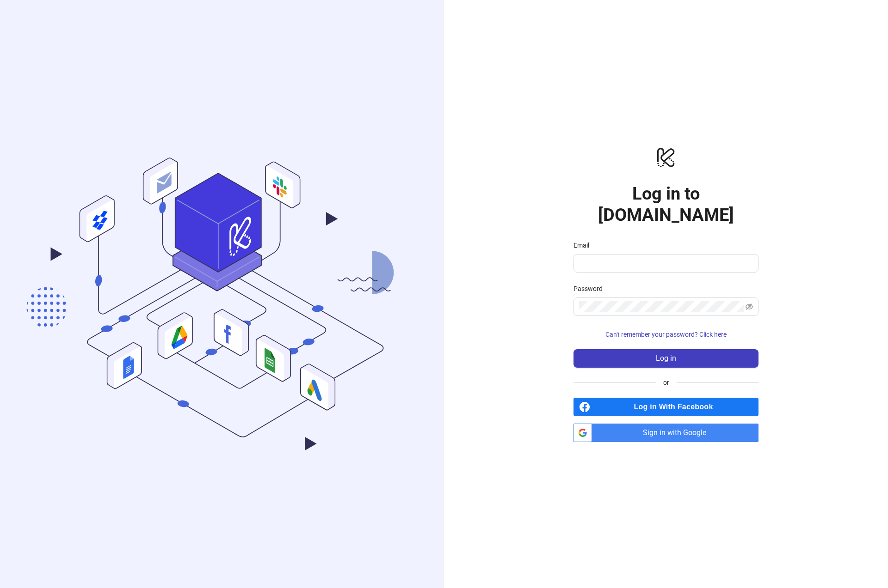 This screenshot has width=888, height=588. What do you see at coordinates (584, 245) in the screenshot?
I see `label: Email` at bounding box center [584, 245].